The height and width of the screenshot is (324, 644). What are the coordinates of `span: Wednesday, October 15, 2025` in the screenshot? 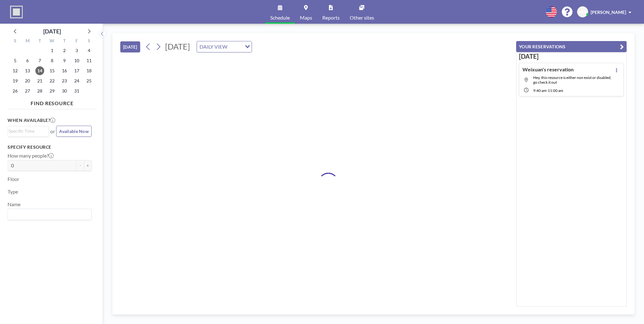 It's located at (52, 71).